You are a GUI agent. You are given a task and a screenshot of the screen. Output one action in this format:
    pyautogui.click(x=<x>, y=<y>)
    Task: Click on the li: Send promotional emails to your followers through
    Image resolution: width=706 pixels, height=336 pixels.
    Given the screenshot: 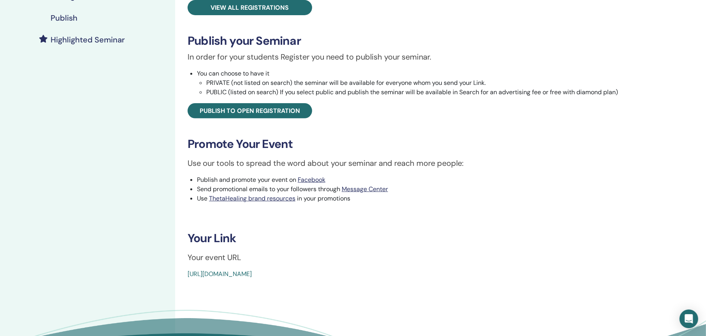 What is the action you would take?
    pyautogui.click(x=415, y=189)
    